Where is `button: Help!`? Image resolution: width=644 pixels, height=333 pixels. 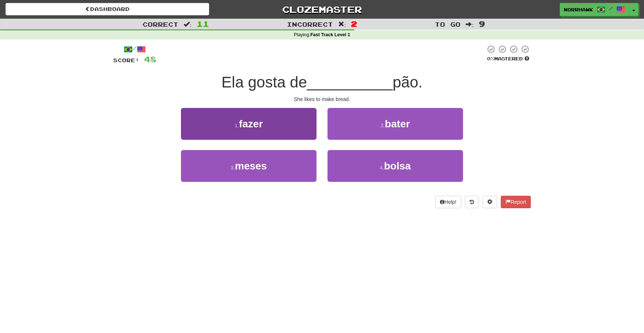 button: Help! is located at coordinates (448, 202).